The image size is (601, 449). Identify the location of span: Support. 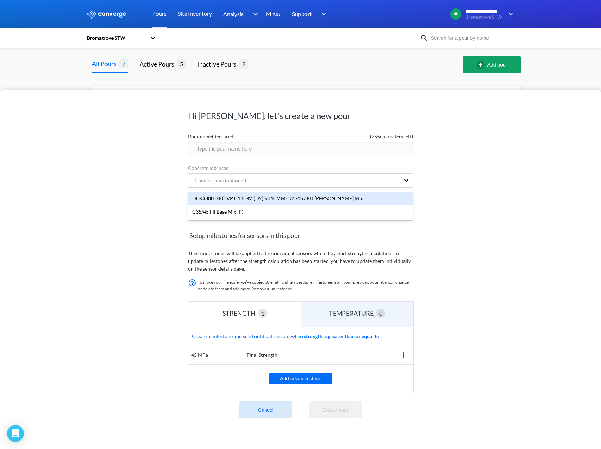
(302, 14).